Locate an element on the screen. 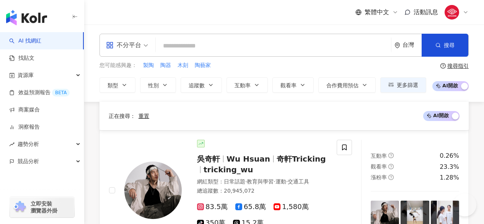  span: 您可能感興趣： is located at coordinates (118, 65).